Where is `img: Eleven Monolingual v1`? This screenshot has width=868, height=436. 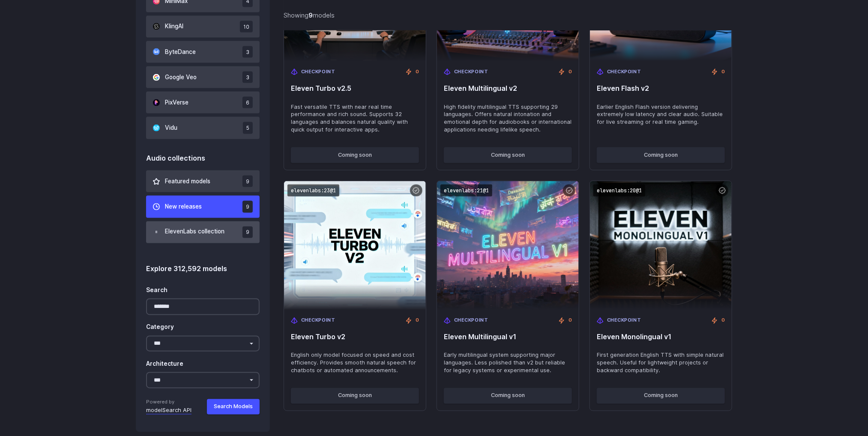
img: Eleven Monolingual v1 is located at coordinates (661, 245).